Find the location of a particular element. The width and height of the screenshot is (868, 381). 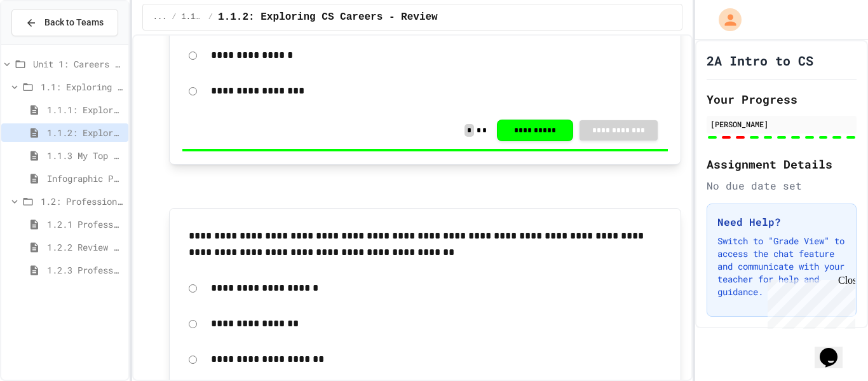

span: 1.1.3 My Top 3 CS Careers! is located at coordinates (86, 155).